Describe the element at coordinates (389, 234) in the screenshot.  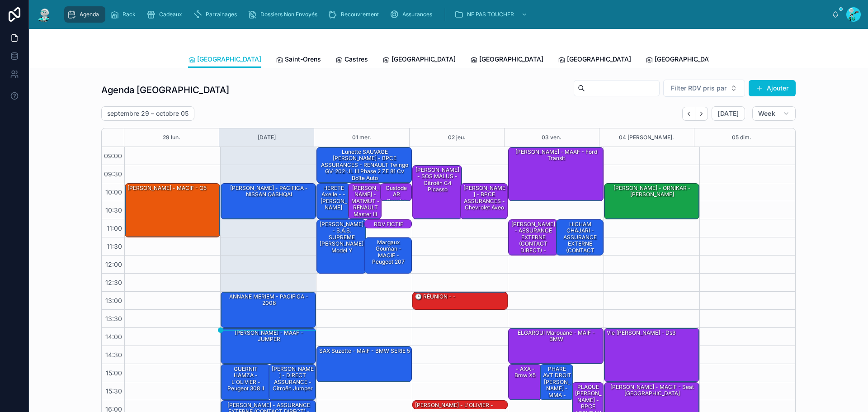
I see `div: RDV FICTIF Armel Banzadio 6 13 65 08 00 - - 308` at that location.